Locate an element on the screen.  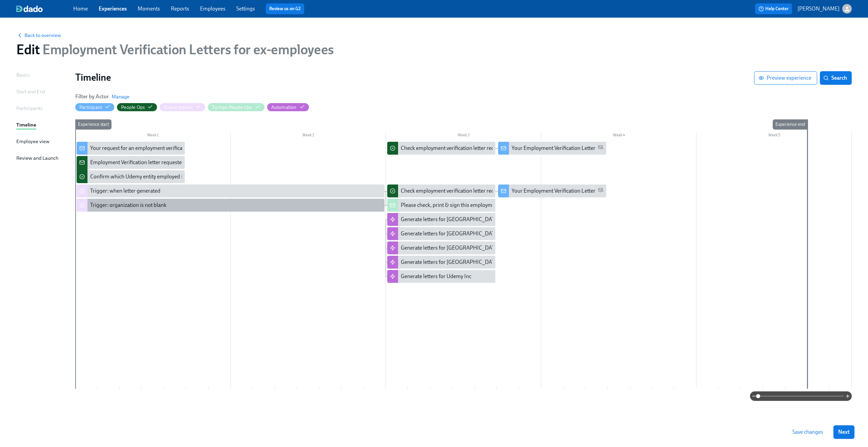
span: Manage is located at coordinates (120, 96).